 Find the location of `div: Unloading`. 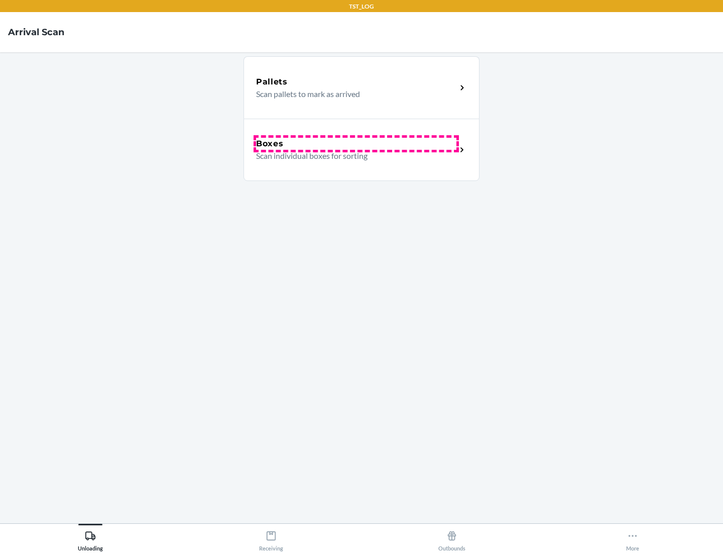

div: Unloading is located at coordinates (90, 539).